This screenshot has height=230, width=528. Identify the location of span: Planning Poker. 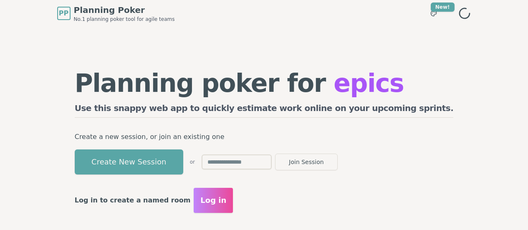
(124, 10).